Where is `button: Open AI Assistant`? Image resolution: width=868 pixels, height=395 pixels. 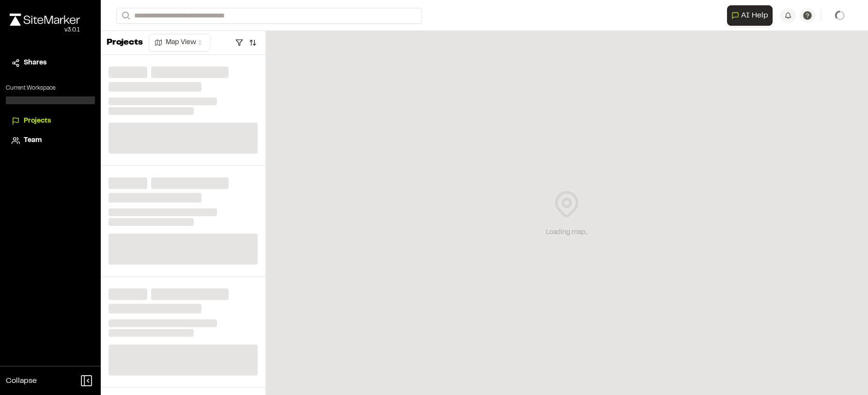
button: Open AI Assistant is located at coordinates (750, 16).